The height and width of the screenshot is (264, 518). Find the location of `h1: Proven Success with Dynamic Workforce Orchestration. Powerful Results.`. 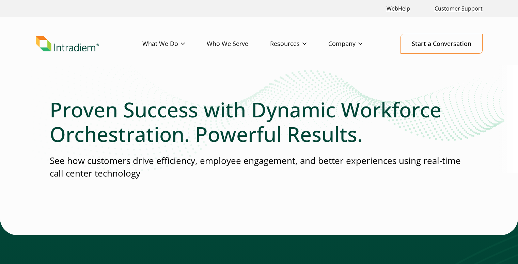

h1: Proven Success with Dynamic Workforce Orchestration. Powerful Results. is located at coordinates (259, 122).